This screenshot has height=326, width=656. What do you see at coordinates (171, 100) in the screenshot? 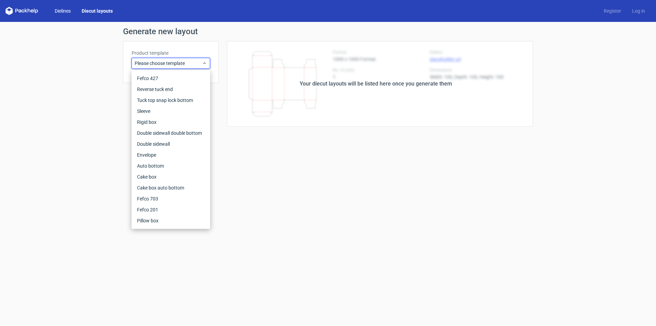
I see `div: Tuck top snap lock bottom` at bounding box center [171, 100].